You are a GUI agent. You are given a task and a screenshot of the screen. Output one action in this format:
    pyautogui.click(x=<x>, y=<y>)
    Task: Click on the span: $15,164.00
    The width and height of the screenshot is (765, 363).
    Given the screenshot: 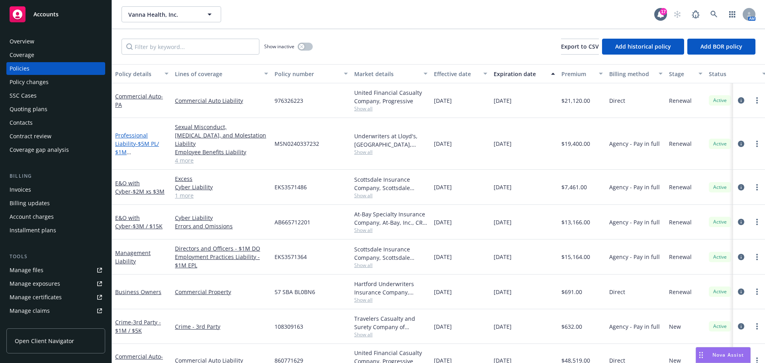 What is the action you would take?
    pyautogui.click(x=576, y=257)
    